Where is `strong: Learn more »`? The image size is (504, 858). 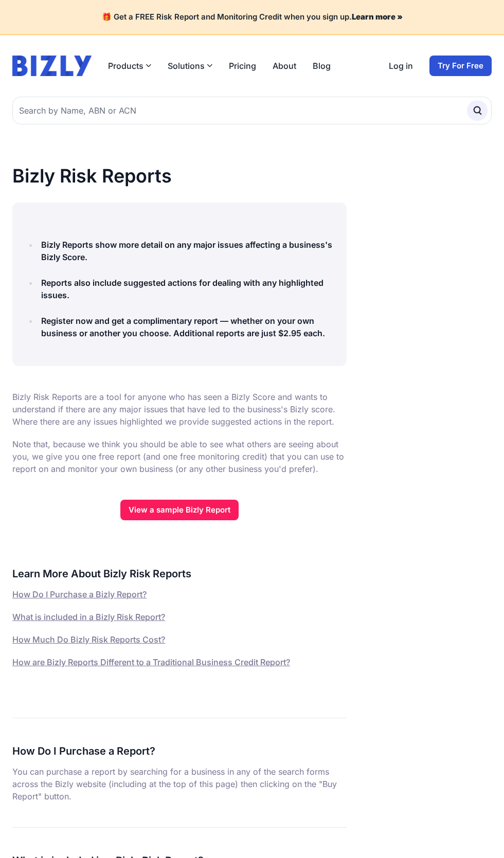
strong: Learn more » is located at coordinates (377, 16).